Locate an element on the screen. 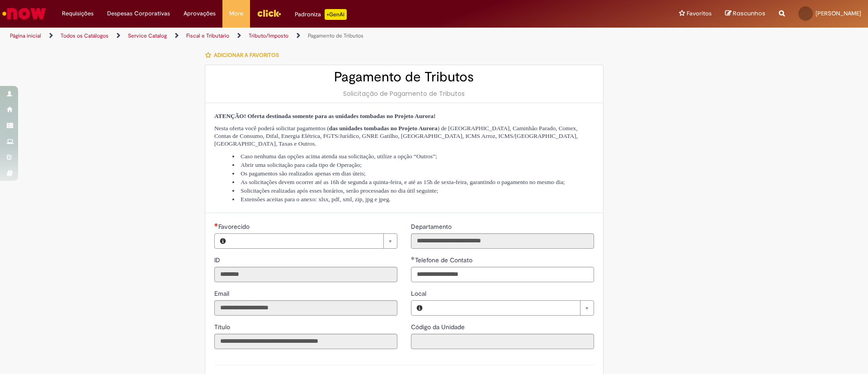  button: Favorecido, Visualizar este registro is located at coordinates (223, 241).